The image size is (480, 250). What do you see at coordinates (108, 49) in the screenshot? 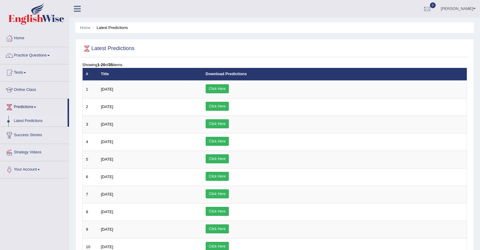
I see `h2: Latest Predictions` at bounding box center [108, 49].